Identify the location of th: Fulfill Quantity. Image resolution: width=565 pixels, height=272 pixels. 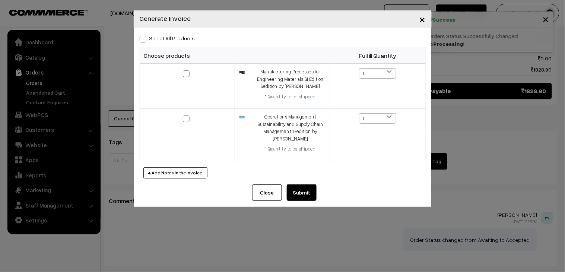
(378, 56).